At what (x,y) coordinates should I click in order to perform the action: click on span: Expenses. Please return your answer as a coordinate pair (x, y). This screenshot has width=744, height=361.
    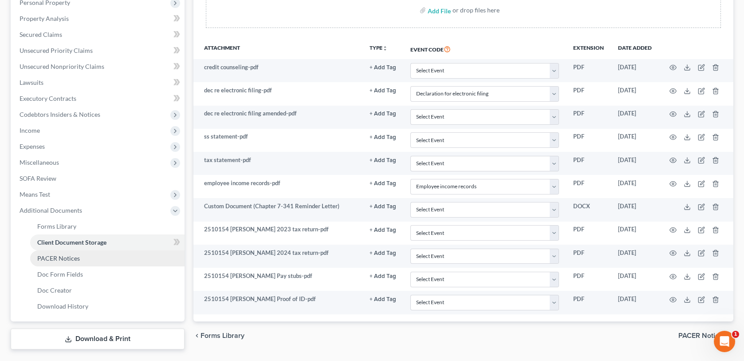
    Looking at the image, I should click on (32, 146).